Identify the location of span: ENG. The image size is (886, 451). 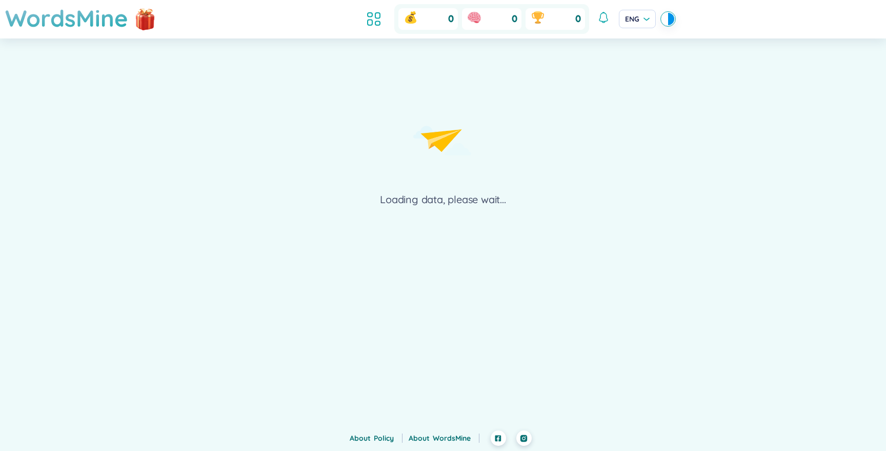
(637, 19).